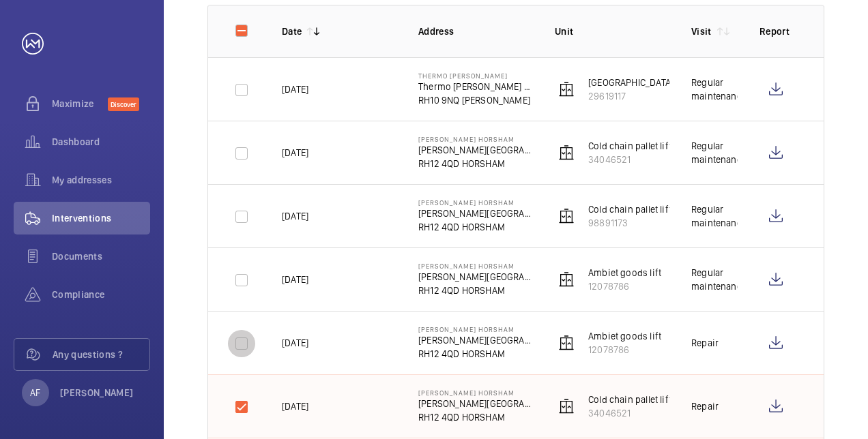  Describe the element at coordinates (632, 209) in the screenshot. I see `p: Cold chain pallet lift 1` at that location.